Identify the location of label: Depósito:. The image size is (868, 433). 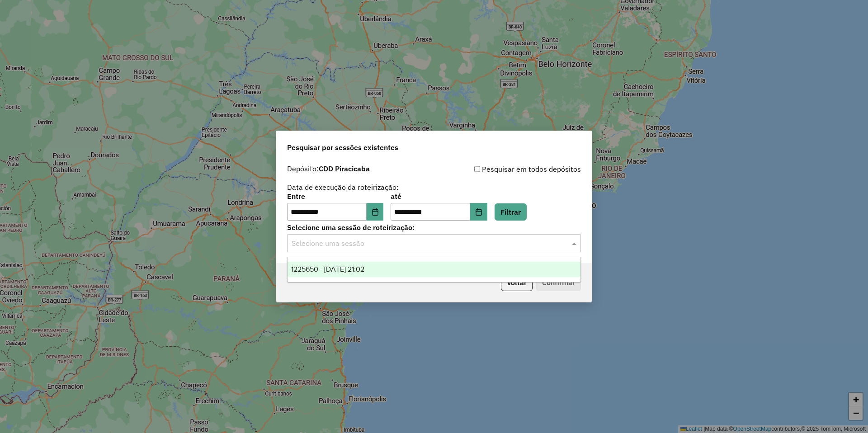
(328, 169).